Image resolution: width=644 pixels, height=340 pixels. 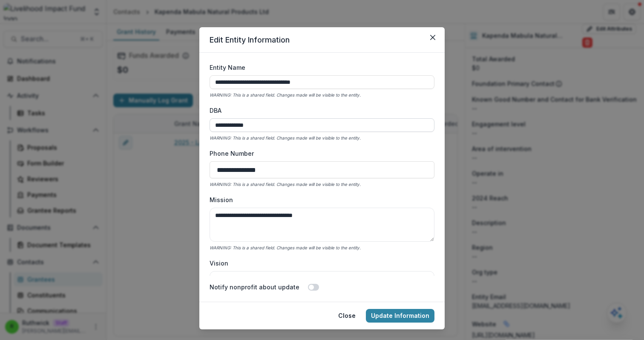 What do you see at coordinates (319, 200) in the screenshot?
I see `label: Mission` at bounding box center [319, 200].